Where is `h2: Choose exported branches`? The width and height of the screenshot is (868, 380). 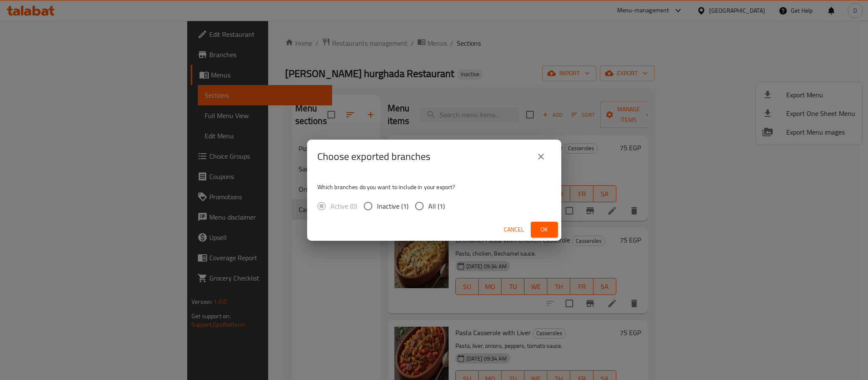
h2: Choose exported branches is located at coordinates (374, 157).